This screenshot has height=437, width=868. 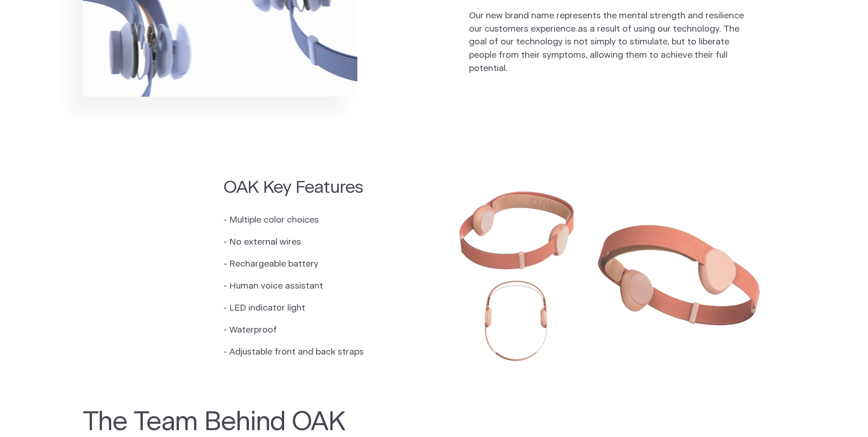 What do you see at coordinates (293, 352) in the screenshot?
I see `p: - Adjustable front and back straps` at bounding box center [293, 352].